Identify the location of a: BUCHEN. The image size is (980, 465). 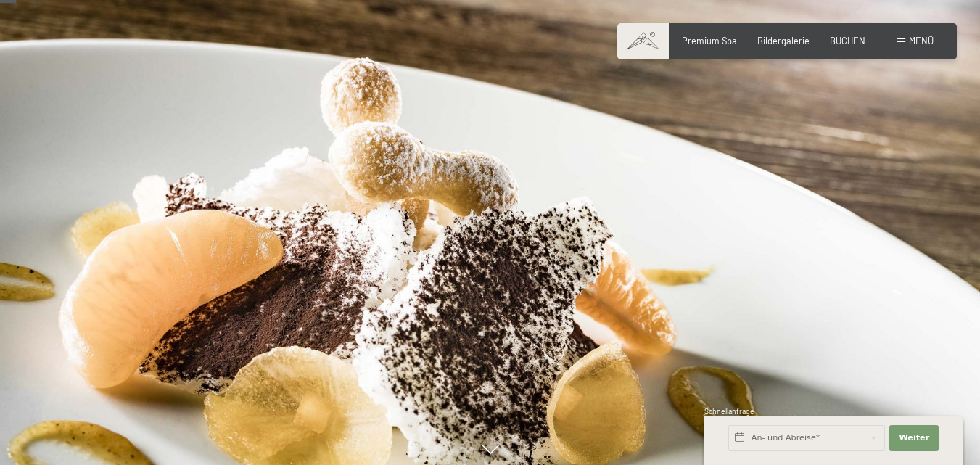
(847, 41).